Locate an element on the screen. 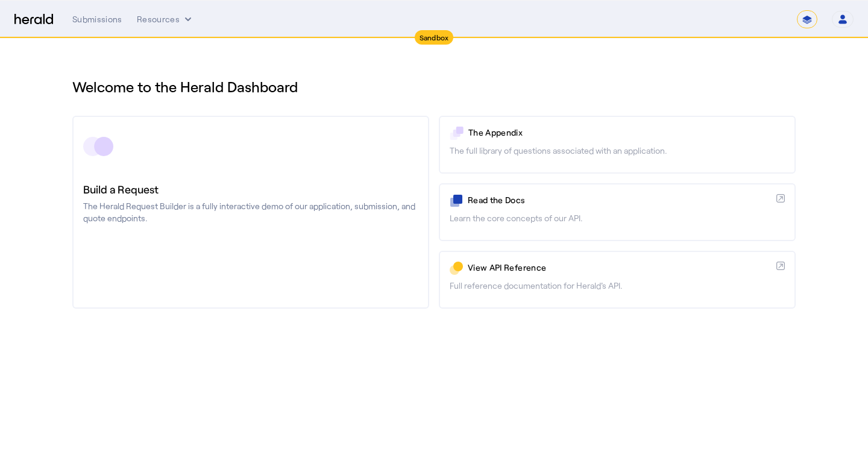  p: Learn the core concepts of our API. is located at coordinates (617, 218).